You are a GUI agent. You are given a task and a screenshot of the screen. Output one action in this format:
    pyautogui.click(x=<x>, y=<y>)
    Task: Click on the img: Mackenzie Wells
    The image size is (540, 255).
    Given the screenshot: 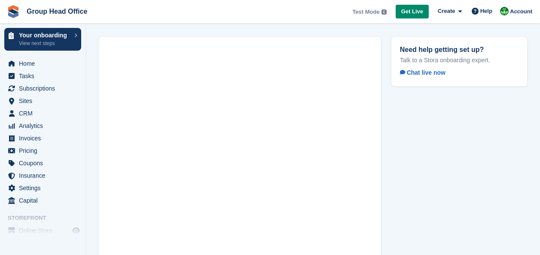 What is the action you would take?
    pyautogui.click(x=504, y=11)
    